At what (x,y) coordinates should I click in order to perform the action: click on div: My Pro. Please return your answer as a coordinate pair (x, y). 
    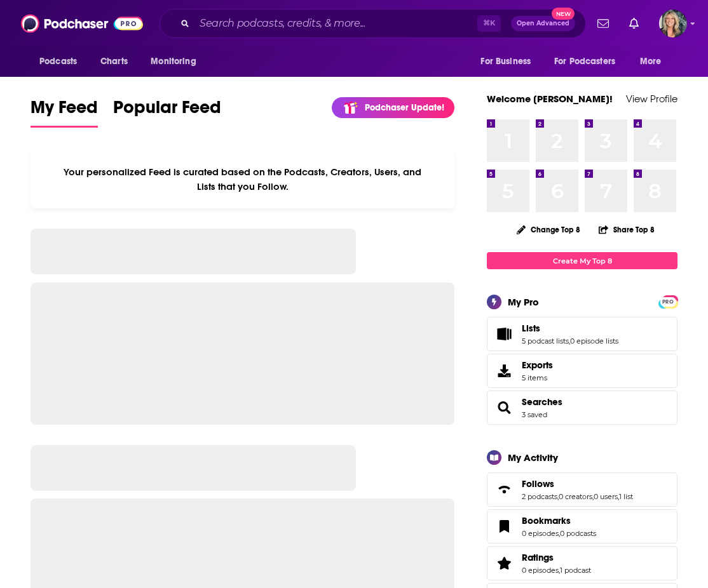
    Looking at the image, I should click on (523, 302).